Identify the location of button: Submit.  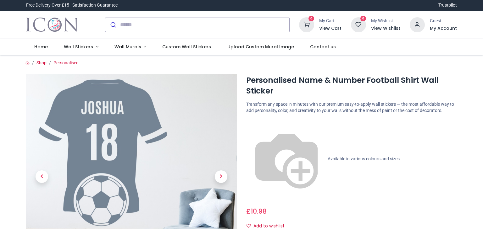
(113, 25).